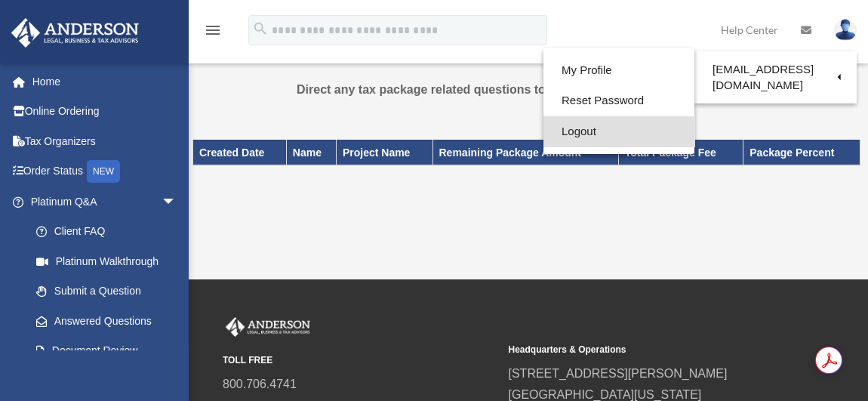  I want to click on th: Package Percent, so click(802, 152).